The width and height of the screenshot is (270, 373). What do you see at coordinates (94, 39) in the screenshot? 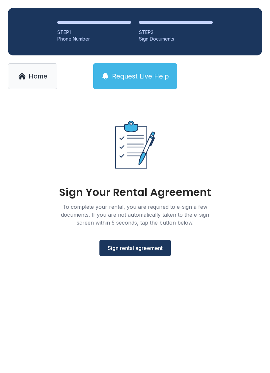
I see `div: Phone Number` at bounding box center [94, 39].